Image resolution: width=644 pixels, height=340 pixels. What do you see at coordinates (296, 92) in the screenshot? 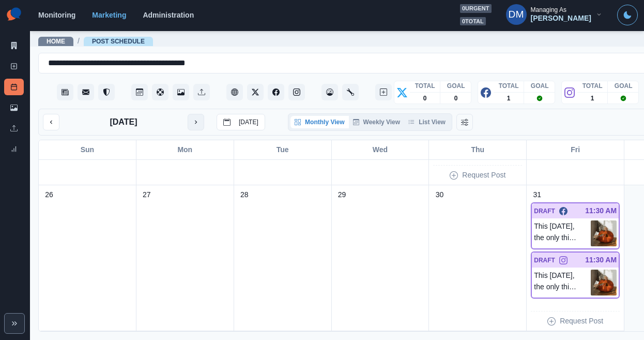
I see `a: Instagram` at bounding box center [296, 92].